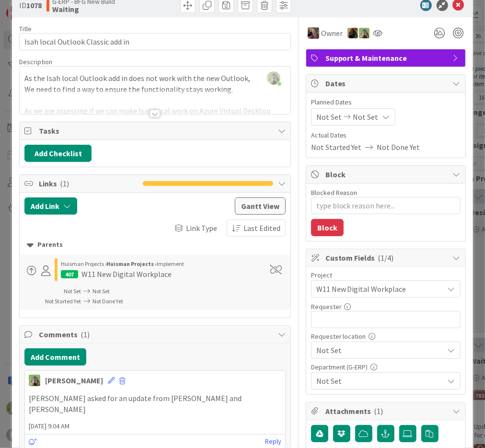 Image resolution: width=485 pixels, height=448 pixels. Describe the element at coordinates (313, 33) in the screenshot. I see `img: BF` at that location.